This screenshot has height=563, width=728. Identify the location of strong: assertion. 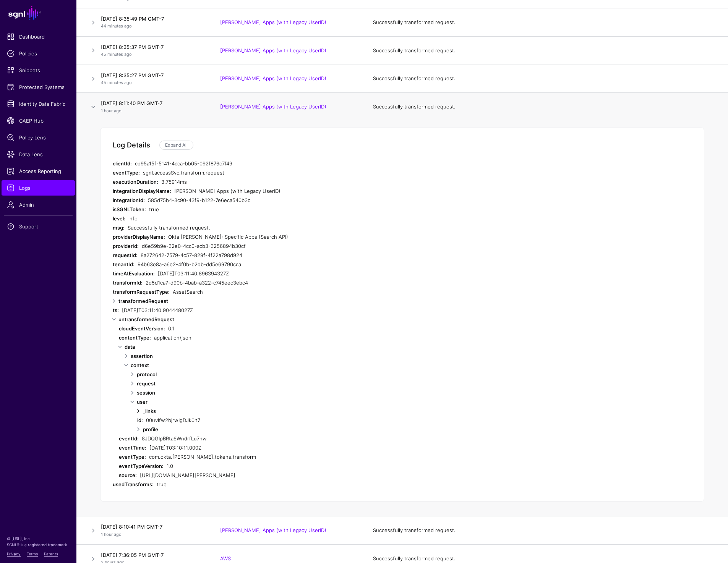
(142, 356).